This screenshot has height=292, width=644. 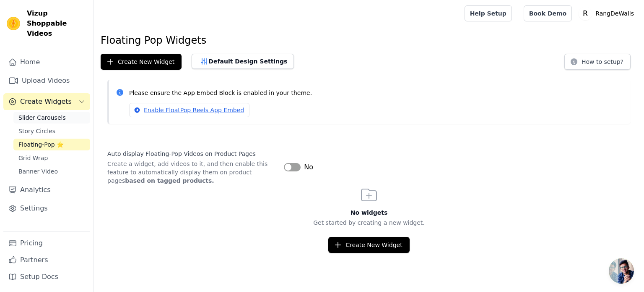 I want to click on a: Partners, so click(x=47, y=260).